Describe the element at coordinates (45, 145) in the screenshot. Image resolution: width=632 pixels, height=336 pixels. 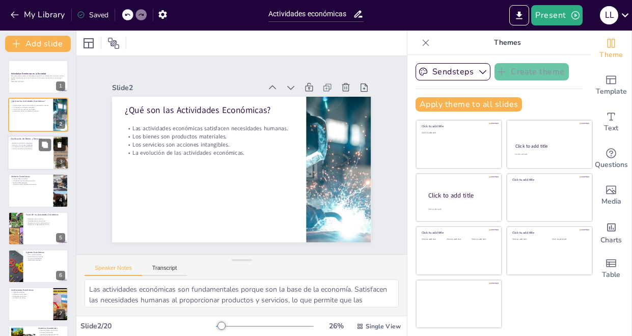
I see `button: Duplicate Slide` at that location.